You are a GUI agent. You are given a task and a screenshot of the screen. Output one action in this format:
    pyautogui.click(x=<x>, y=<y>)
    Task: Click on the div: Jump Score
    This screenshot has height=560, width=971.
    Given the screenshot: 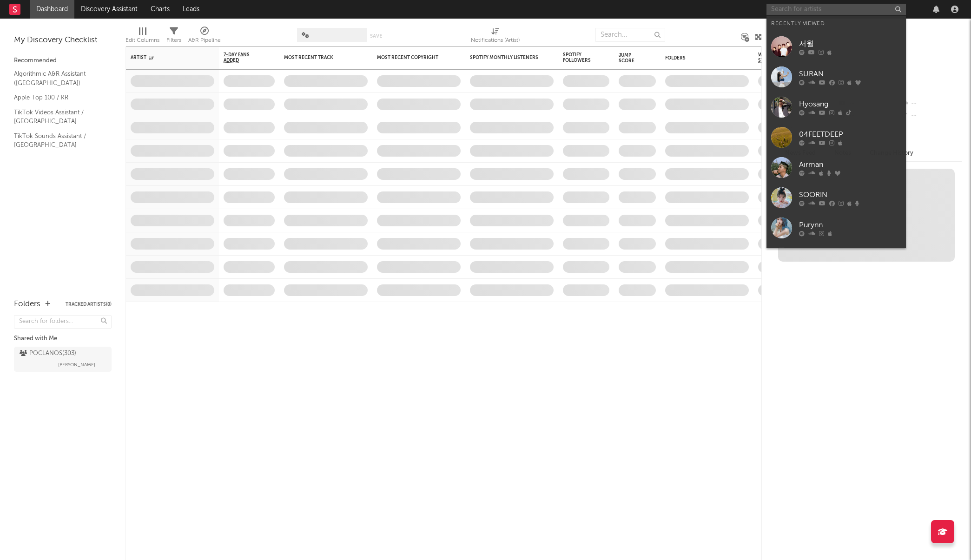 What is the action you would take?
    pyautogui.click(x=630, y=58)
    